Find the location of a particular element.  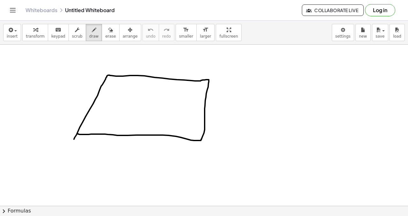

button: insert is located at coordinates (12, 33).